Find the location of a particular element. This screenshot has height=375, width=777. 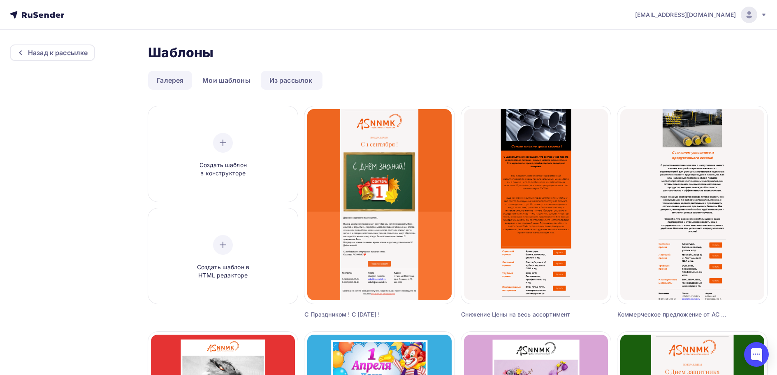

a: Галерея is located at coordinates (170, 80).